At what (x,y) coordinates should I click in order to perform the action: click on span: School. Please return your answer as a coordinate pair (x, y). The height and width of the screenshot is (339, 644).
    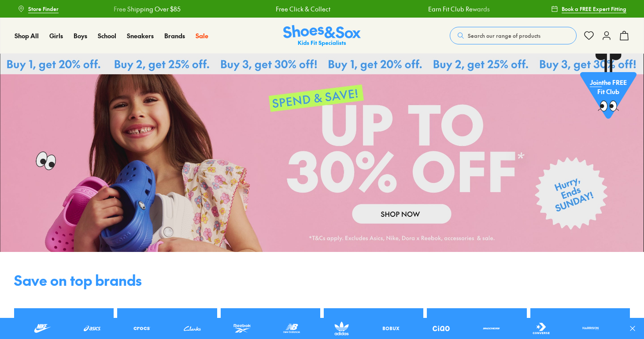
    Looking at the image, I should click on (107, 36).